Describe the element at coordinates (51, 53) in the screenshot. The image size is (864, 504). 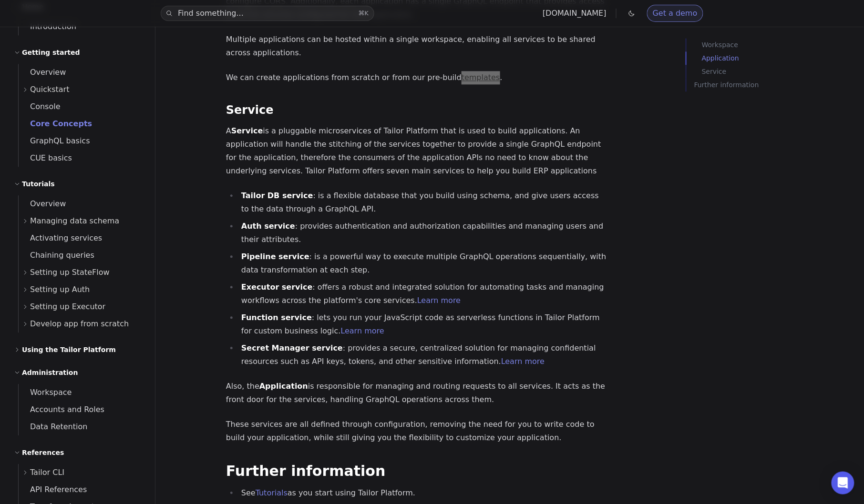
I see `h2: Getting started` at that location.